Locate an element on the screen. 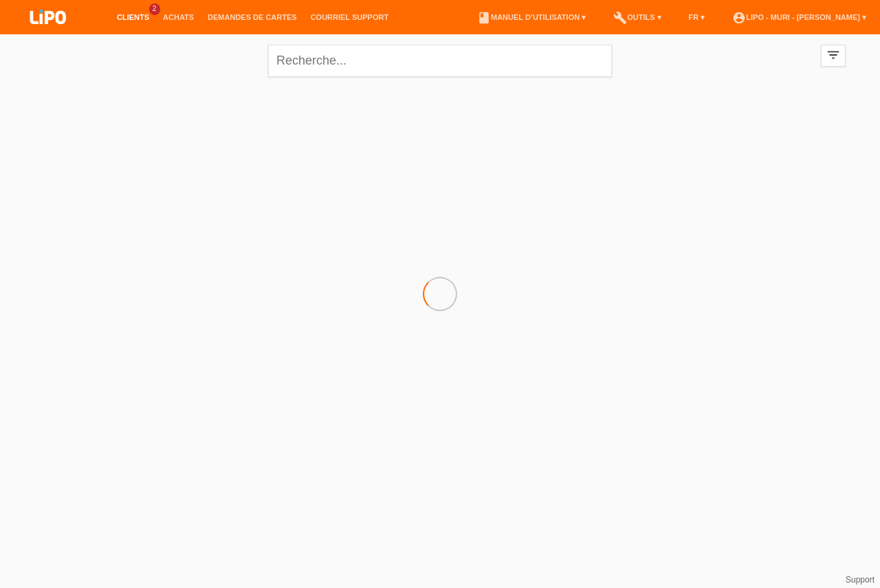 The image size is (880, 588). a: Courriel Support is located at coordinates (350, 17).